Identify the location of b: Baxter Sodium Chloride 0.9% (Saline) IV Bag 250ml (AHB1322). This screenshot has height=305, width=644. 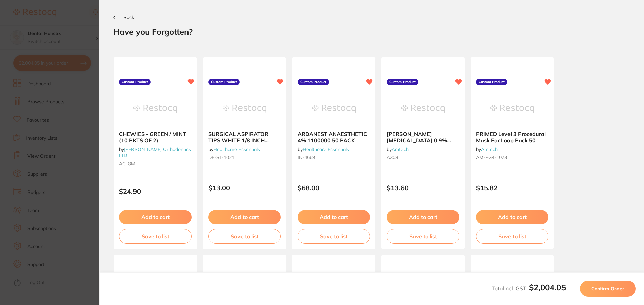
(423, 137).